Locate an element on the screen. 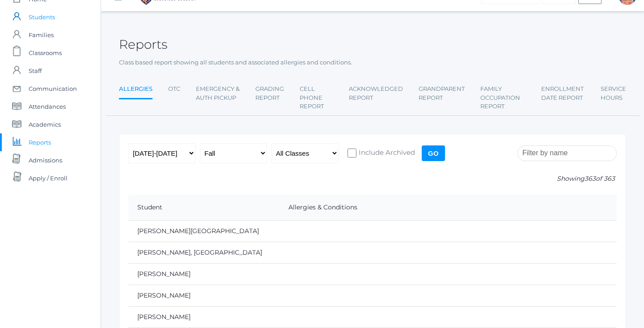 This screenshot has width=644, height=328. span: Apply / Enroll is located at coordinates (48, 178).